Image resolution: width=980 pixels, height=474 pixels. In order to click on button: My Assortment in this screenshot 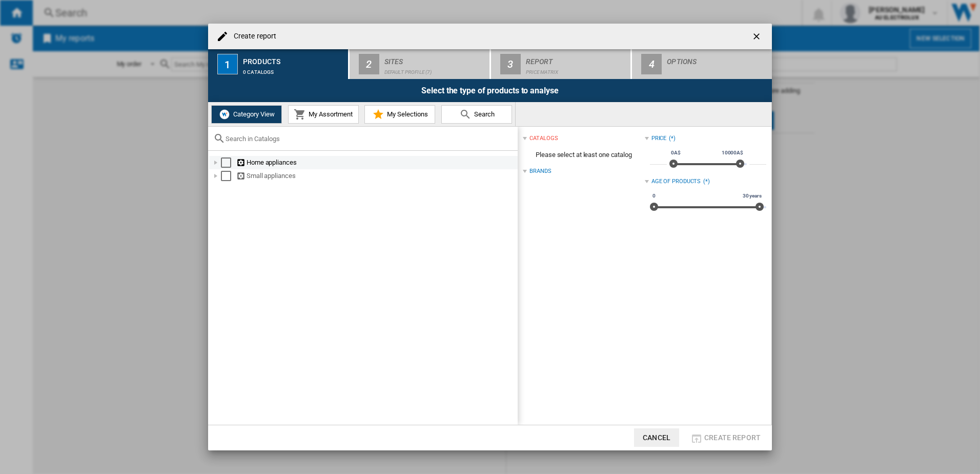, I will do `click(323, 114)`.